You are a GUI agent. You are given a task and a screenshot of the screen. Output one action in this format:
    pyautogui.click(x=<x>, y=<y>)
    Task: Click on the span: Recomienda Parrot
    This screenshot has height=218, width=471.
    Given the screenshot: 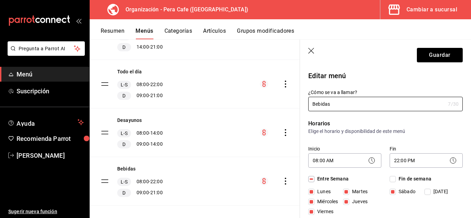 What is the action you would take?
    pyautogui.click(x=50, y=139)
    